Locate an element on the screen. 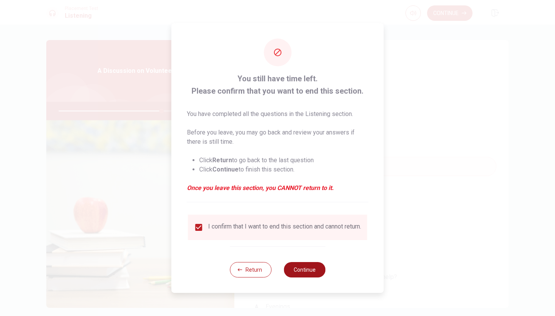 The width and height of the screenshot is (555, 316). li: Click to go back to the last question is located at coordinates (284, 160).